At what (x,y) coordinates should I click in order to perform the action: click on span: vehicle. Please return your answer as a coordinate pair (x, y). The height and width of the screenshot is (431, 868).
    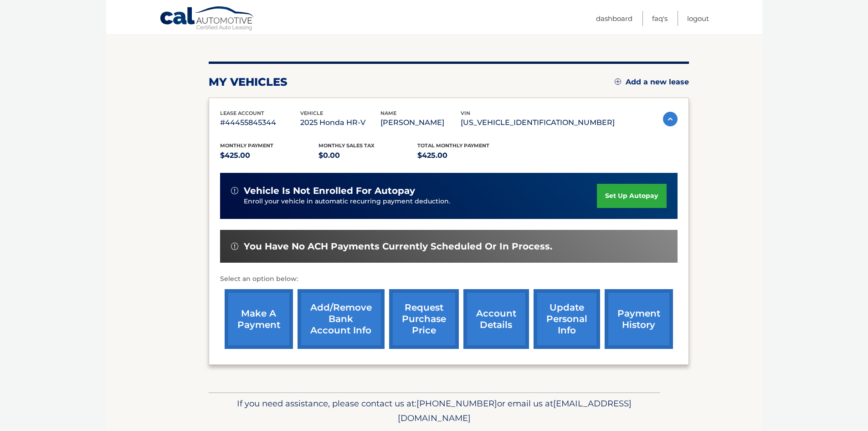
    Looking at the image, I should click on (312, 113).